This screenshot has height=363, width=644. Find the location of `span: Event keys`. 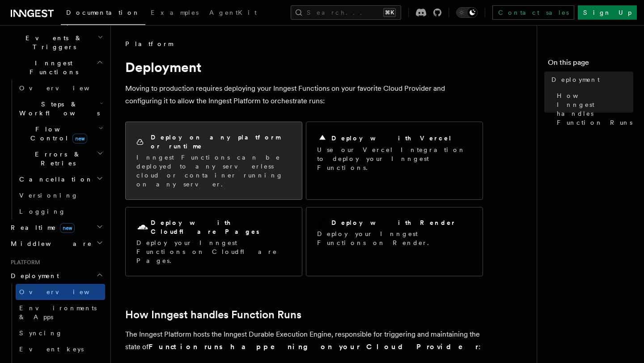

span: Event keys is located at coordinates (51, 349).